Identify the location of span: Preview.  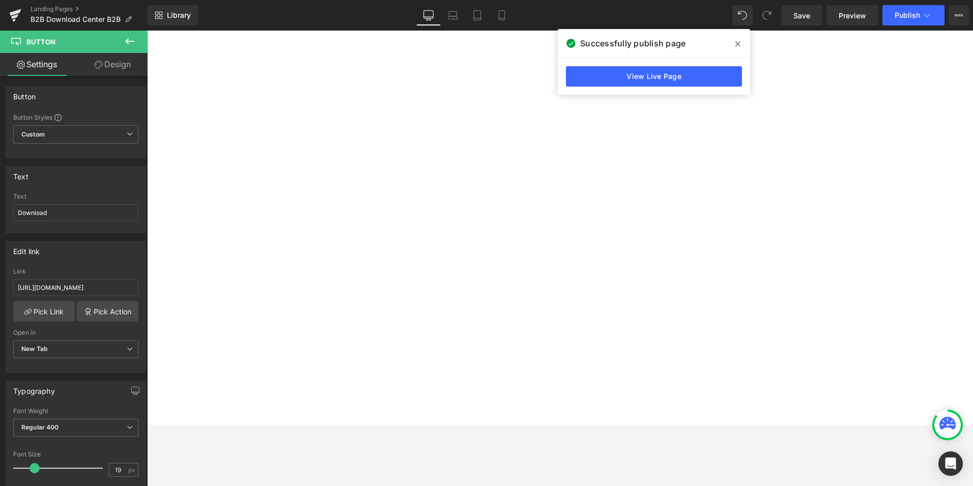
(853, 15).